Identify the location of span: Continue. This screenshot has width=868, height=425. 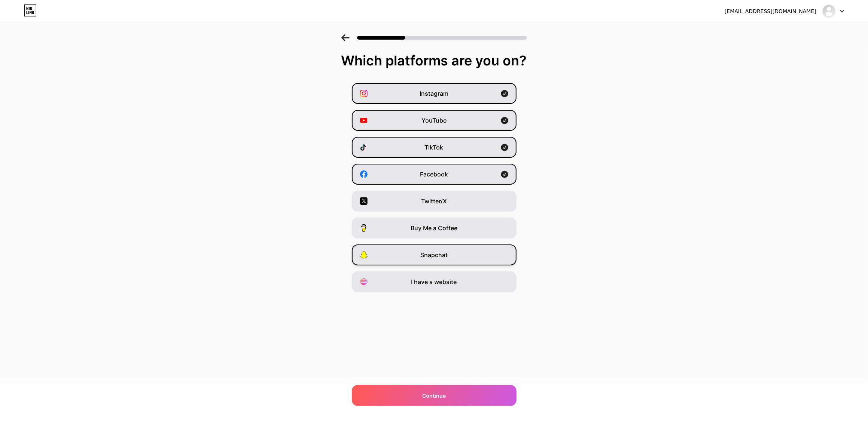
(434, 396).